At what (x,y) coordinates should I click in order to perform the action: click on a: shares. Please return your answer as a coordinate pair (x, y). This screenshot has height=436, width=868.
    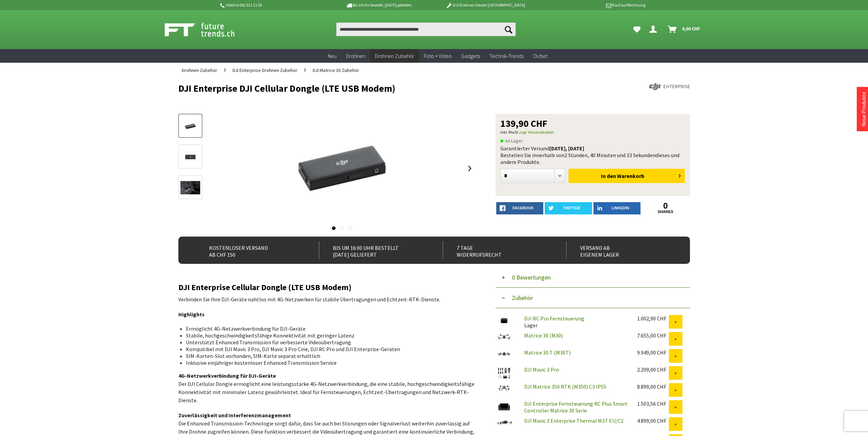
    Looking at the image, I should click on (665, 212).